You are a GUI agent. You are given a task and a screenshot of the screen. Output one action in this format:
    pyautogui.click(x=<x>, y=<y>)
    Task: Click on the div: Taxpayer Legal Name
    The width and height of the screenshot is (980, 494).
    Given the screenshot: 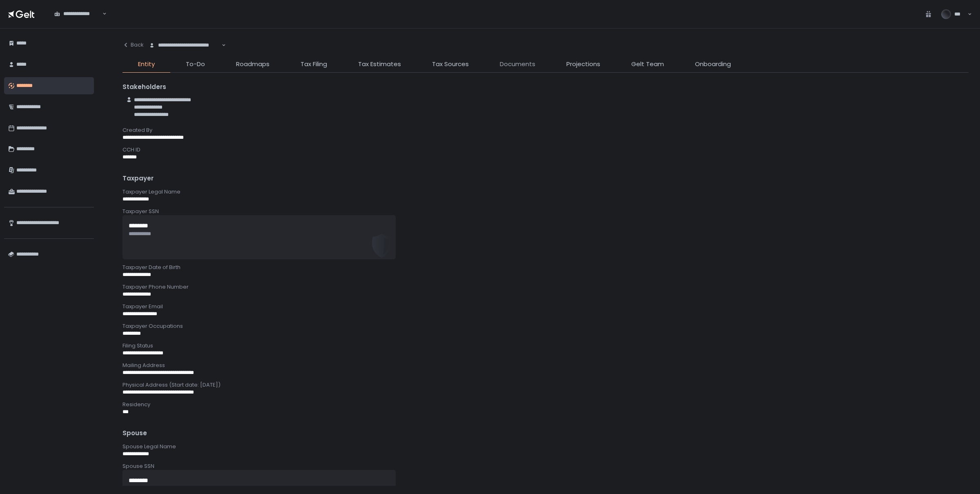 What is the action you would take?
    pyautogui.click(x=546, y=192)
    